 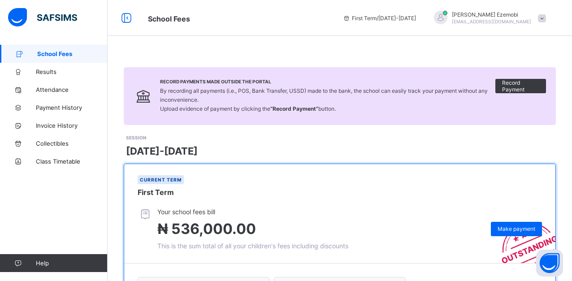 What do you see at coordinates (72, 90) in the screenshot?
I see `span: Attendance` at bounding box center [72, 90].